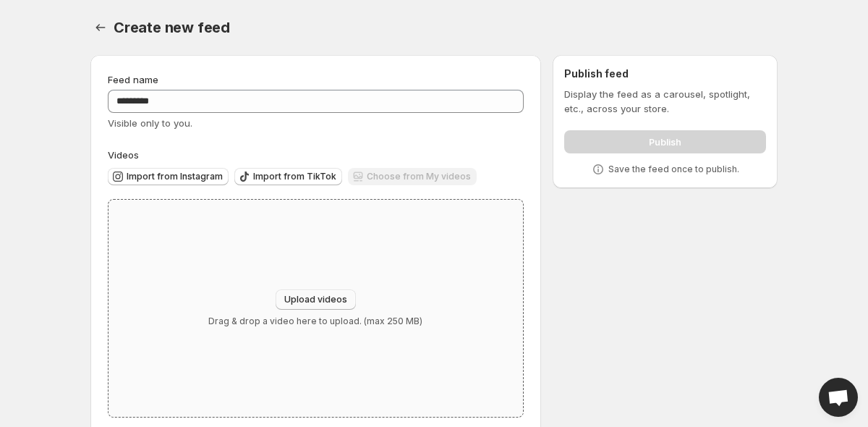  I want to click on span: Import from TikTok, so click(294, 176).